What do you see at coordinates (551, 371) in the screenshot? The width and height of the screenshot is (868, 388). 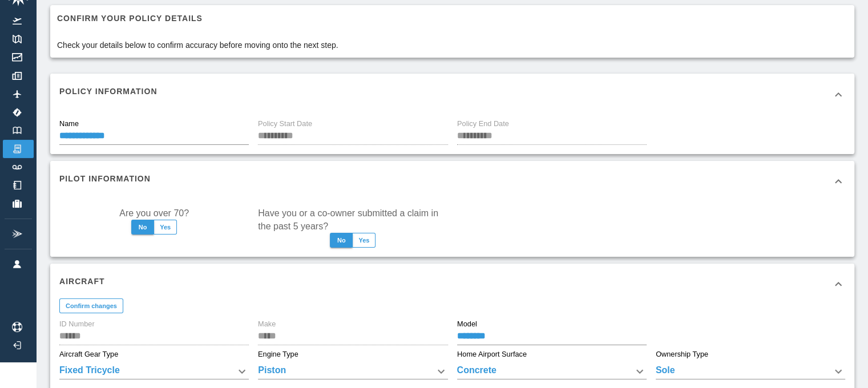 I see `div: Concrete` at bounding box center [551, 371].